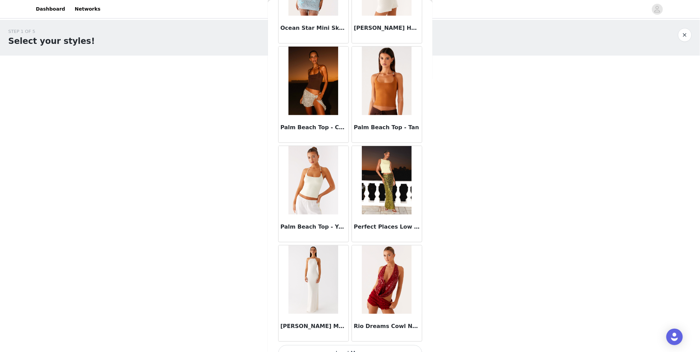 Image resolution: width=700 pixels, height=352 pixels. Describe the element at coordinates (313, 227) in the screenshot. I see `h3: Palm Beach Top - Yellow` at that location.